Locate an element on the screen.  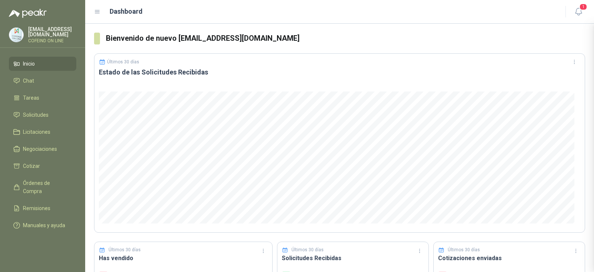
span: Cotizar is located at coordinates (31, 166).